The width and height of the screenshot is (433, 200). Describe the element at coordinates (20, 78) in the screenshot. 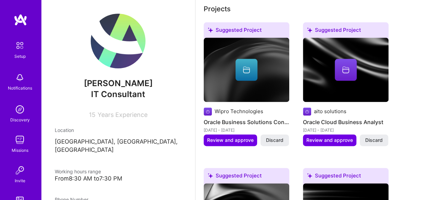

I see `img: bell` at that location.